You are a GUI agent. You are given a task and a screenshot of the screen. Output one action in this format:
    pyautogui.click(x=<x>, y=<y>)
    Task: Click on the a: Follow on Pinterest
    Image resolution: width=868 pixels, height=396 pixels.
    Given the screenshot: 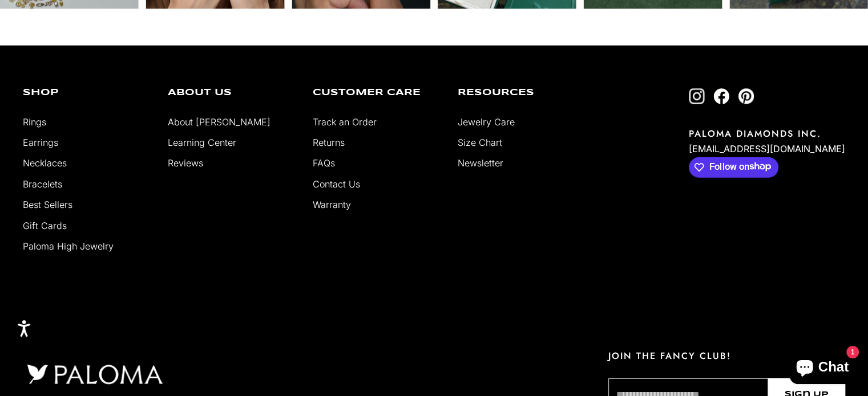 What is the action you would take?
    pyautogui.click(x=746, y=97)
    